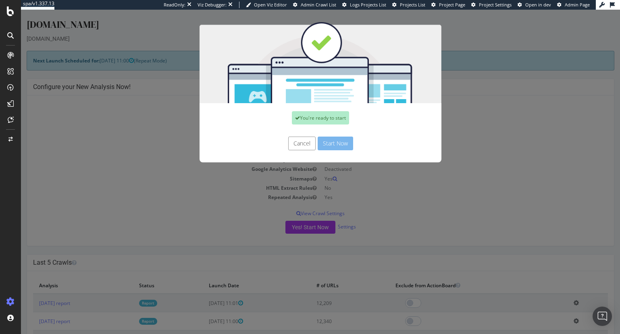  Describe the element at coordinates (281, 134) in the screenshot. I see `button: Cancel` at that location.